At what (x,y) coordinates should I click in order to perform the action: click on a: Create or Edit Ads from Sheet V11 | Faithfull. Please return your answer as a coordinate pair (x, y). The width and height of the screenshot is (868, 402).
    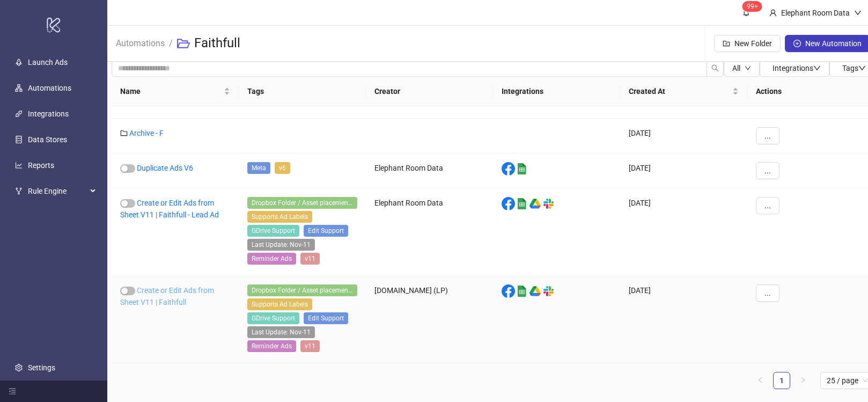
    Looking at the image, I should click on (166, 296).